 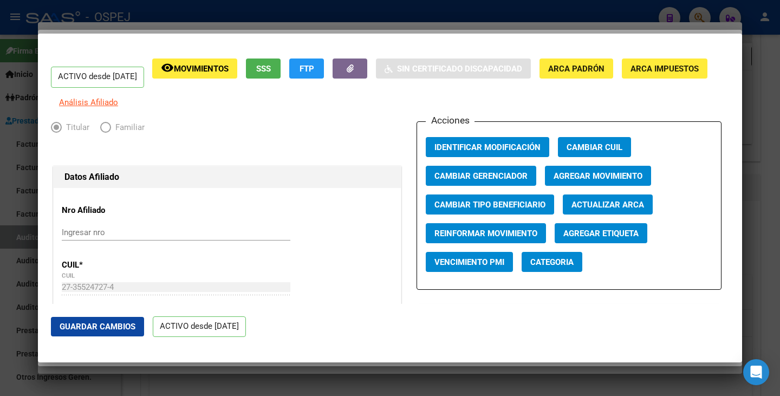 I want to click on span: Agregar Etiqueta, so click(x=601, y=234).